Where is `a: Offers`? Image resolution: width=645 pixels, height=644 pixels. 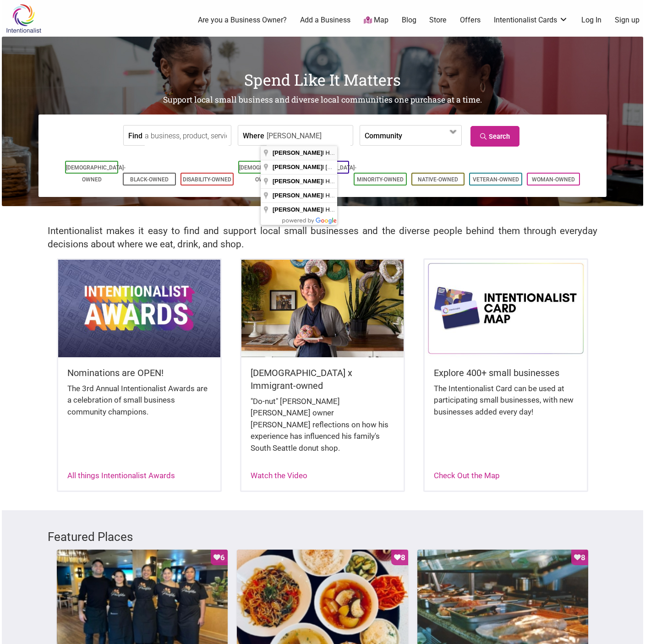 a: Offers is located at coordinates (470, 20).